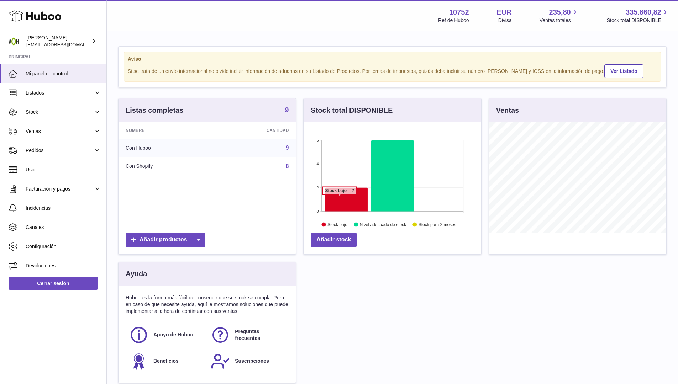 Image resolution: width=678 pixels, height=384 pixels. I want to click on strong: Aviso, so click(392, 59).